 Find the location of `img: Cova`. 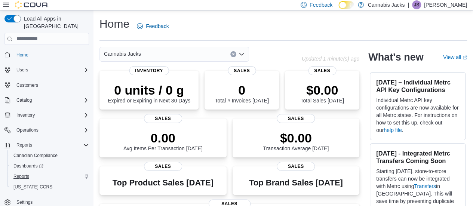

img: Cova is located at coordinates (32, 5).